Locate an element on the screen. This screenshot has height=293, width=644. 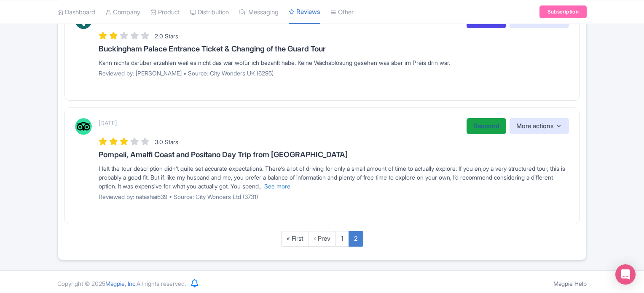
span: 2.0 Stars is located at coordinates (167, 36).